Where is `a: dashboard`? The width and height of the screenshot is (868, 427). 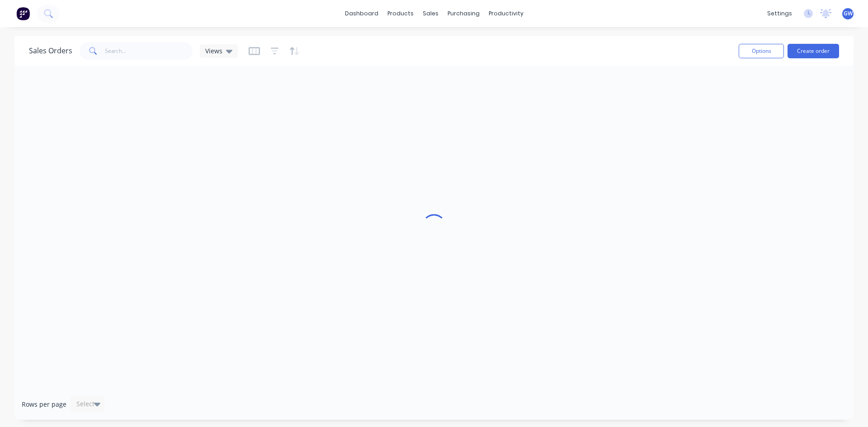 a: dashboard is located at coordinates (362, 14).